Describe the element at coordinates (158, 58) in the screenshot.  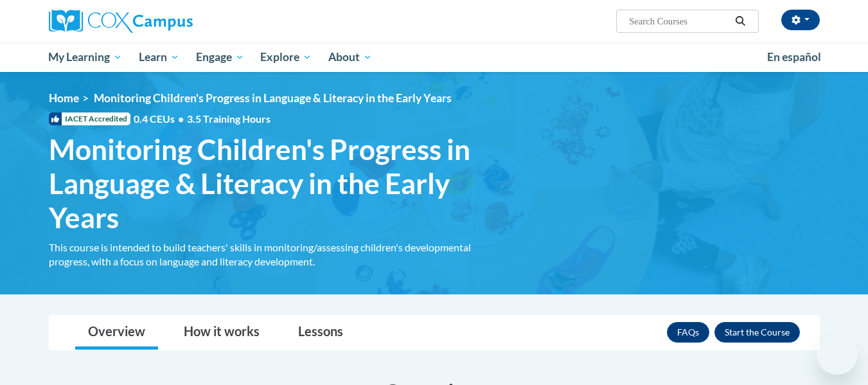
I see `a: Learn` at that location.